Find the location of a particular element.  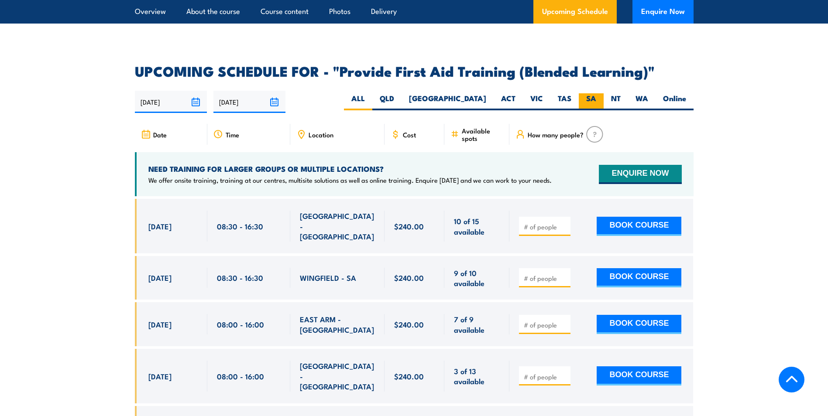

label: WA is located at coordinates (641, 102).